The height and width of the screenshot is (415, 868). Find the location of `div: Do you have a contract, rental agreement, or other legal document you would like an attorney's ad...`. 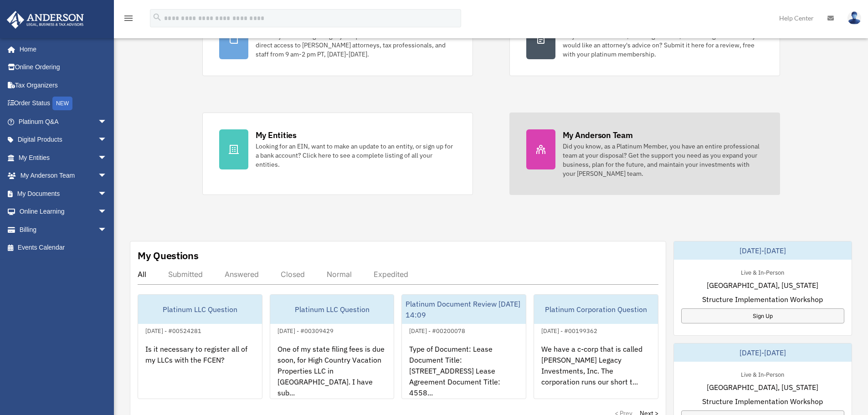

div: Do you have a contract, rental agreement, or other legal document you would like an attorney's ad... is located at coordinates (663, 45).